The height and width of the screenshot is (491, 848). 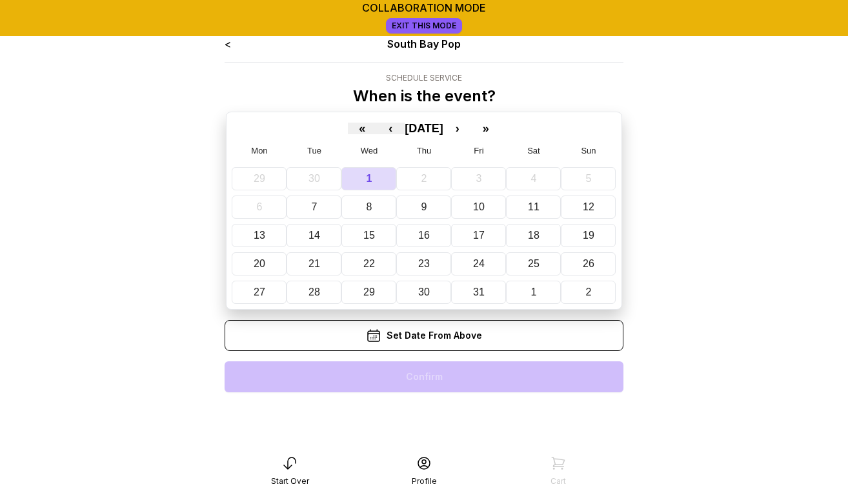 What do you see at coordinates (424, 481) in the screenshot?
I see `div: Profile` at bounding box center [424, 481].